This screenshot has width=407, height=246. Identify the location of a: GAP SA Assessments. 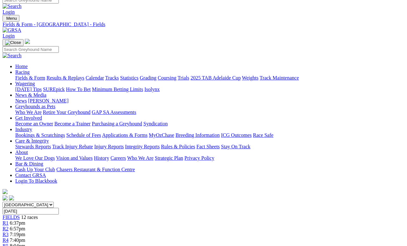
(114, 112).